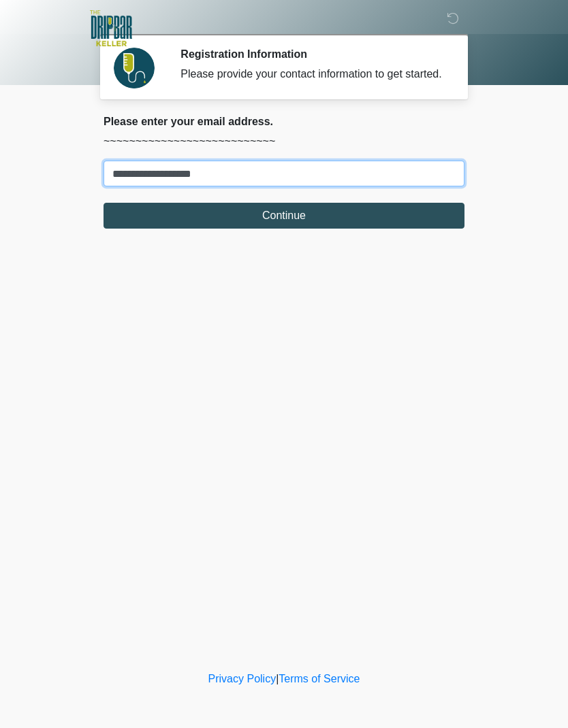 The image size is (568, 728). I want to click on a: Privacy Policy, so click(242, 678).